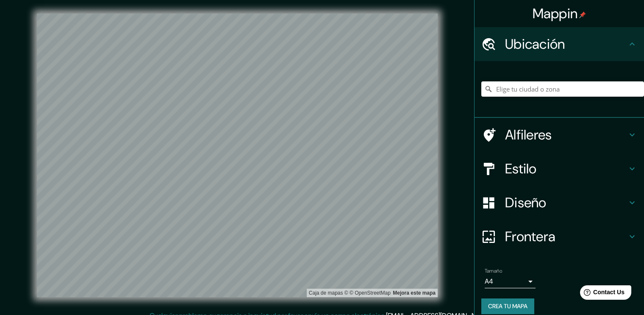 The width and height of the screenshot is (644, 315). What do you see at coordinates (562, 89) in the screenshot?
I see `input: Pick your city or area` at bounding box center [562, 89].